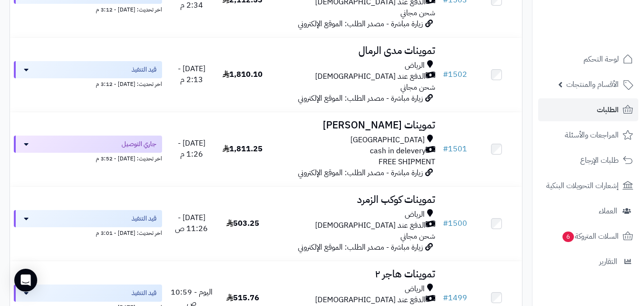  What do you see at coordinates (588, 59) in the screenshot?
I see `a: لوحة التحكم` at bounding box center [588, 59].